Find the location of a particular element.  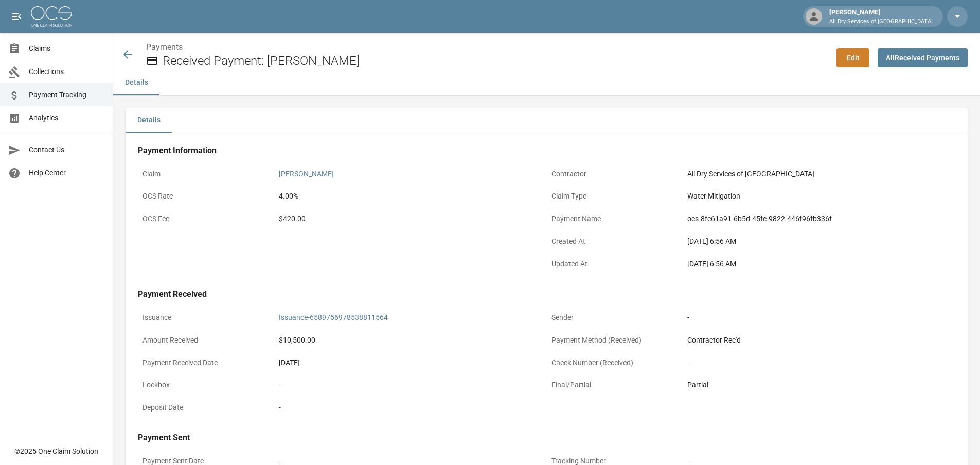

p: OCS Rate is located at coordinates (206, 196).